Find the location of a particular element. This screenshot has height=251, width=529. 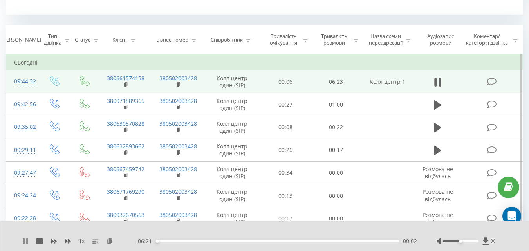

div: 09:42:56 is located at coordinates (22, 104).